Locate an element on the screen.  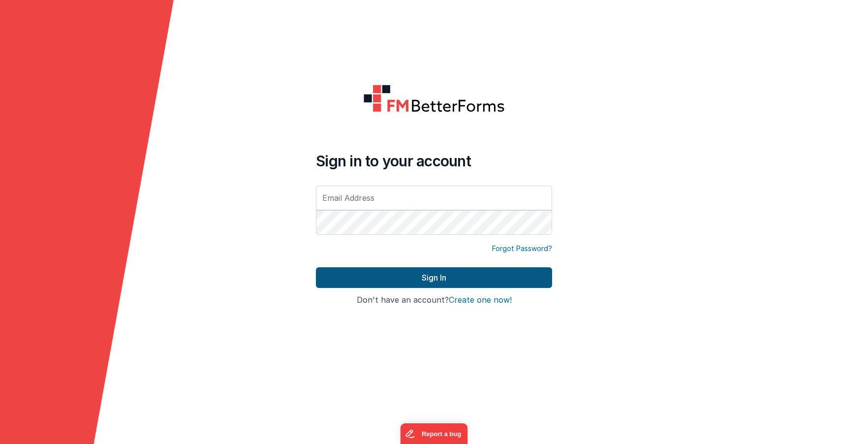
a: Forgot Password? is located at coordinates (522, 249).